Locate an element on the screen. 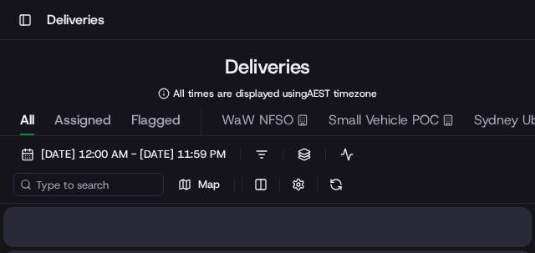  span: WaW NFSO is located at coordinates (258, 120).